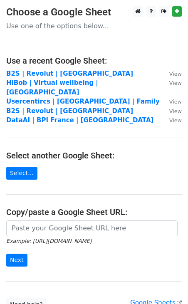 This screenshot has width=188, height=304. I want to click on h3: Choose a Google Sheet, so click(94, 12).